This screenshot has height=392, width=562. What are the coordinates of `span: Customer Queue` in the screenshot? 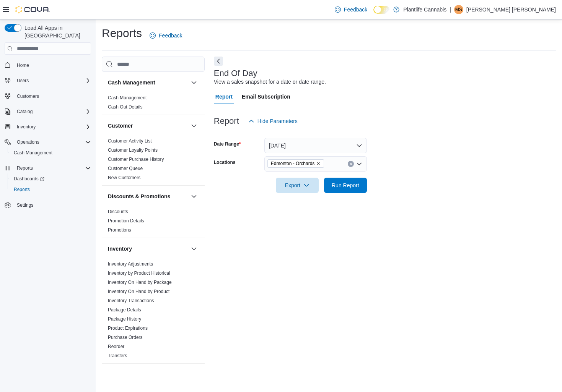 It's located at (125, 168).